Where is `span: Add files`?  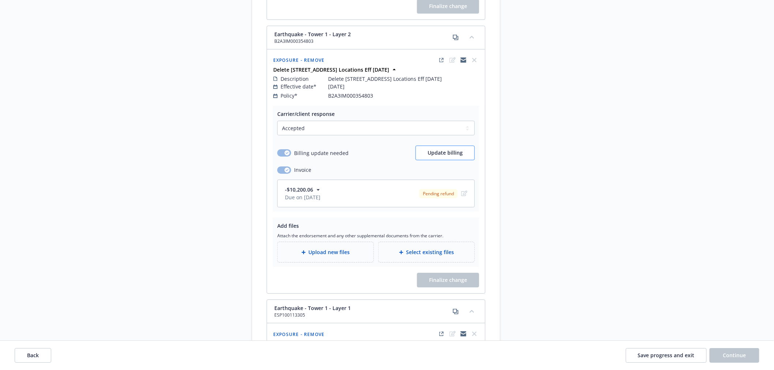
span: Add files is located at coordinates (288, 226).